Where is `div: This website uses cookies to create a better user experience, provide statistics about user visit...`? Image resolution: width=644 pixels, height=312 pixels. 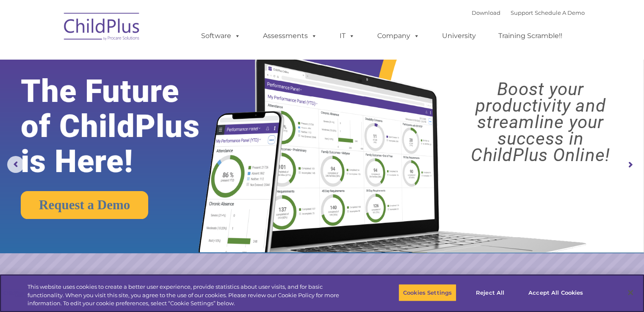
div: This website uses cookies to create a better user experience, provide statistics about user visit... is located at coordinates (191, 295).